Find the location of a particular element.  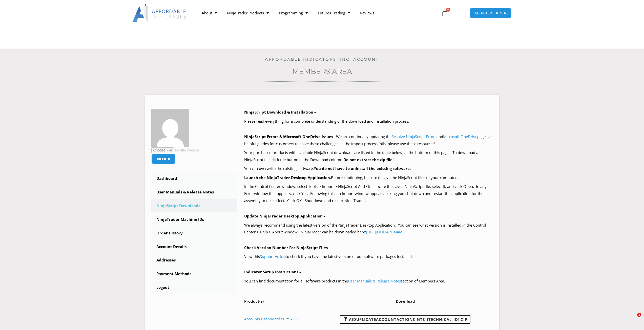

a: NinjaTrader Products is located at coordinates (248, 13).